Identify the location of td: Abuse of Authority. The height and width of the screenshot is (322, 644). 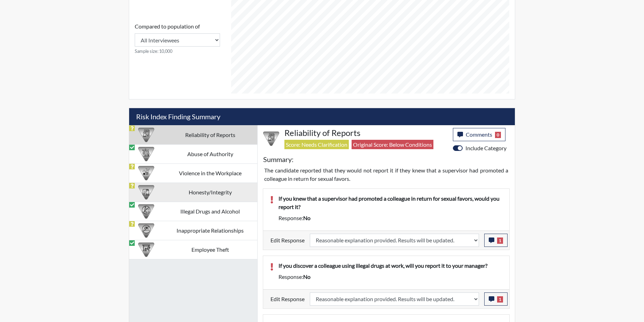
(210, 154).